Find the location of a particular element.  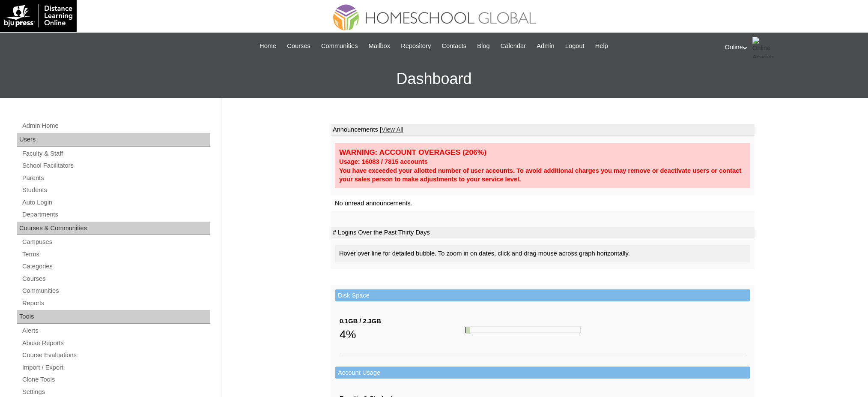

a: Terms is located at coordinates (116, 254).